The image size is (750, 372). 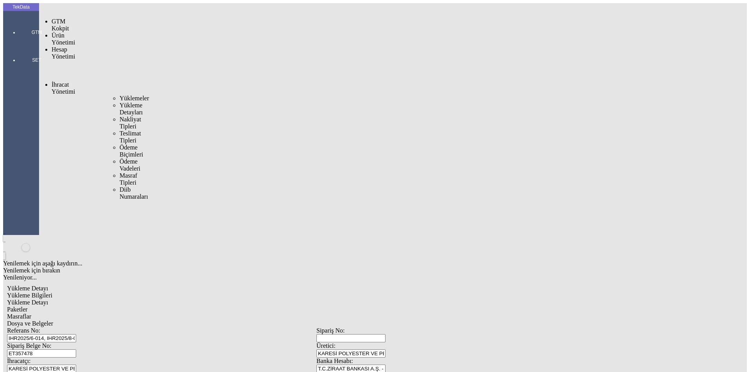 What do you see at coordinates (130, 123) in the screenshot?
I see `span: Nakliyat Tipleri` at bounding box center [130, 123].